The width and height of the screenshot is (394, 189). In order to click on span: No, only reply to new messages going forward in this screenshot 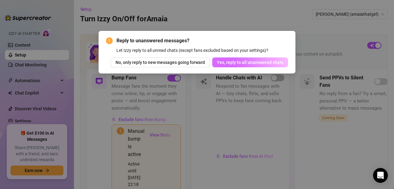, I will do `click(160, 62)`.